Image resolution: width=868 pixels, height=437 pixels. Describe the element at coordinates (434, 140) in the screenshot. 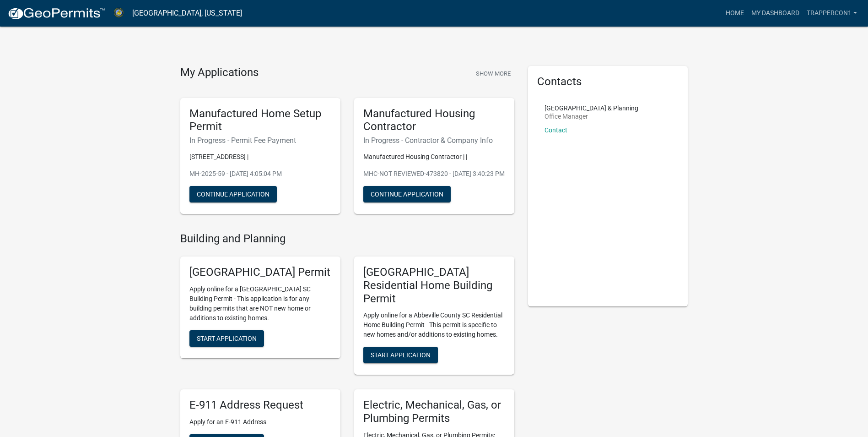

I see `h6: In Progress - Contractor & Company Info` at that location.